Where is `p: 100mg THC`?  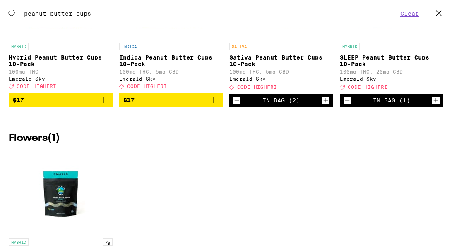 p: 100mg THC is located at coordinates (60, 72).